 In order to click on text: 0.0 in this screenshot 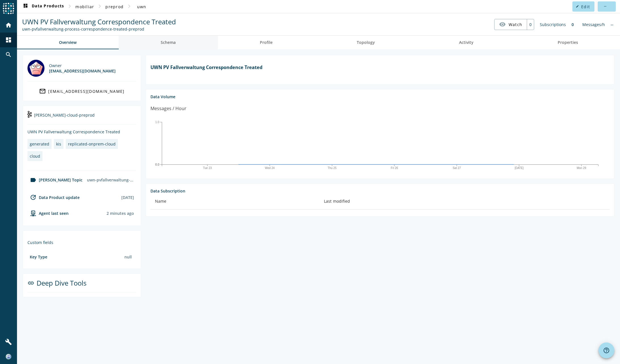, I will do `click(157, 164)`.